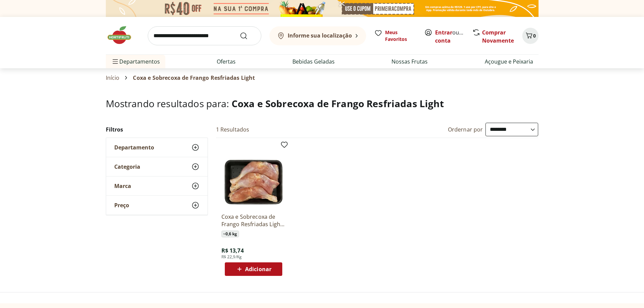 The height and width of the screenshot is (308, 644). Describe the element at coordinates (157, 205) in the screenshot. I see `button: Preço` at that location.